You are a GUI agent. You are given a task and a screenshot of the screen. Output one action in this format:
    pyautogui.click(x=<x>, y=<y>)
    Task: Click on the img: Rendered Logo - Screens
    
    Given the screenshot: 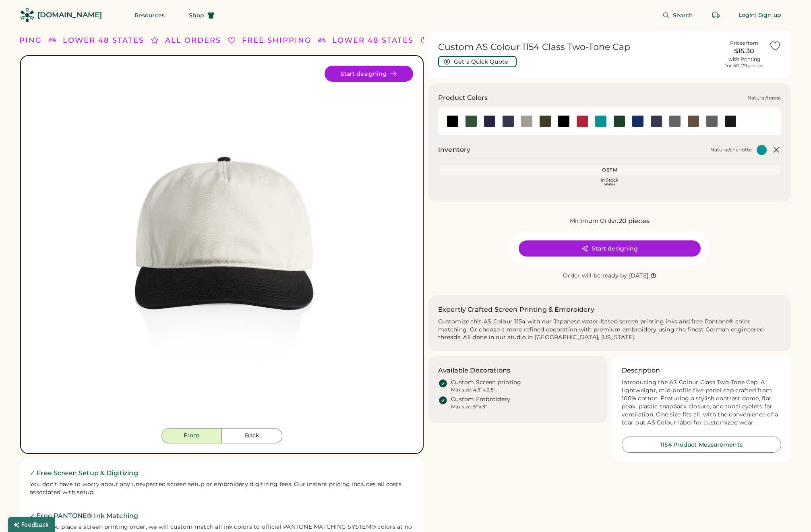 What is the action you would take?
    pyautogui.click(x=27, y=15)
    